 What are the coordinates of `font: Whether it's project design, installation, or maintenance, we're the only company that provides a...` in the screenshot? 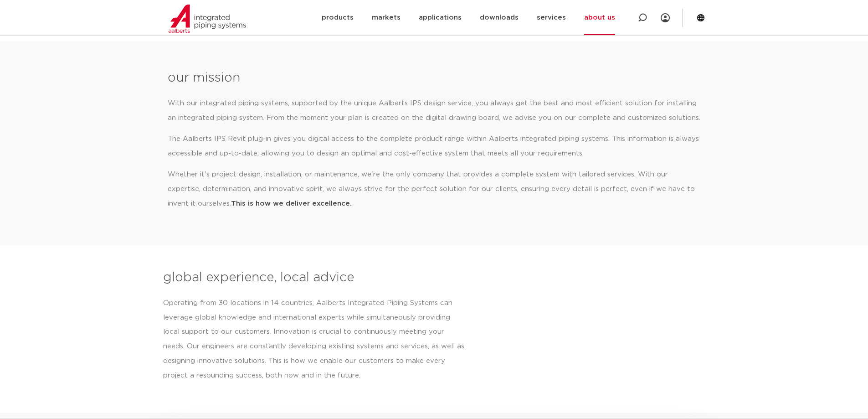 It's located at (431, 189).